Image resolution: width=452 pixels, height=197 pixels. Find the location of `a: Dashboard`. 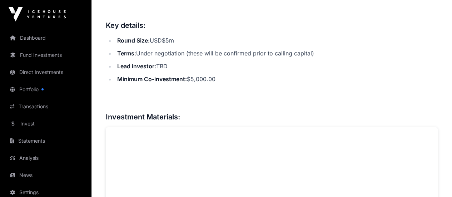

a: Dashboard is located at coordinates (46, 38).